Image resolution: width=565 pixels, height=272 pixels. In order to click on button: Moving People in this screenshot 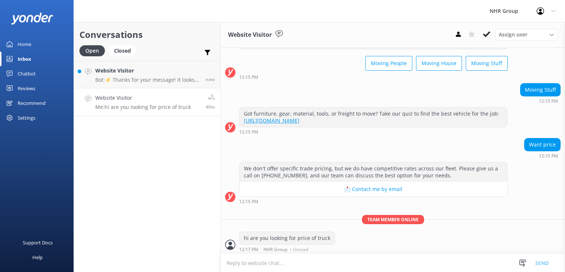, I will do `click(389, 63)`.